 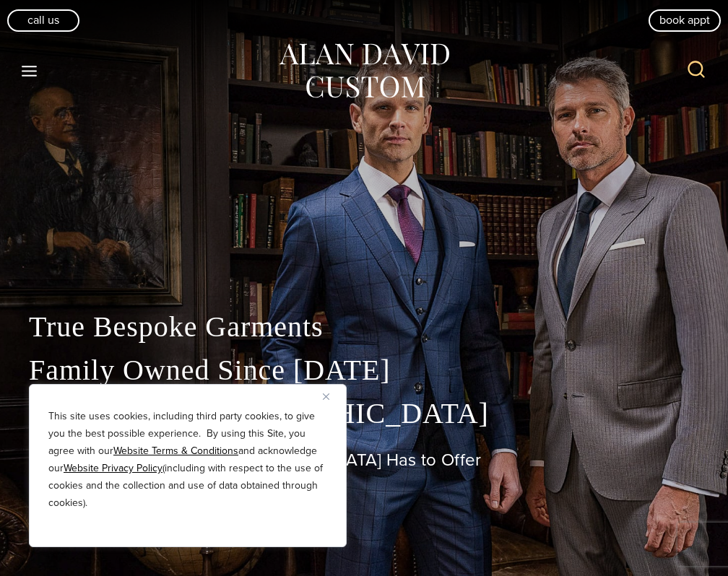 I want to click on img: Close, so click(x=325, y=396).